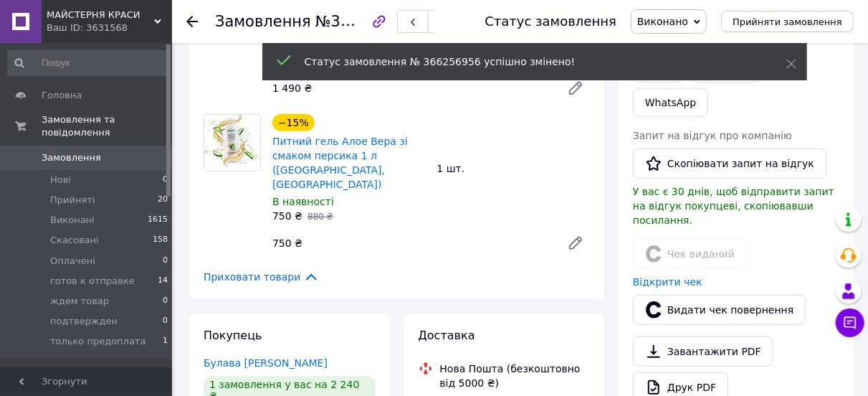 This screenshot has height=396, width=868. What do you see at coordinates (713, 136) in the screenshot?
I see `span: Запит на відгук про компанію` at bounding box center [713, 136].